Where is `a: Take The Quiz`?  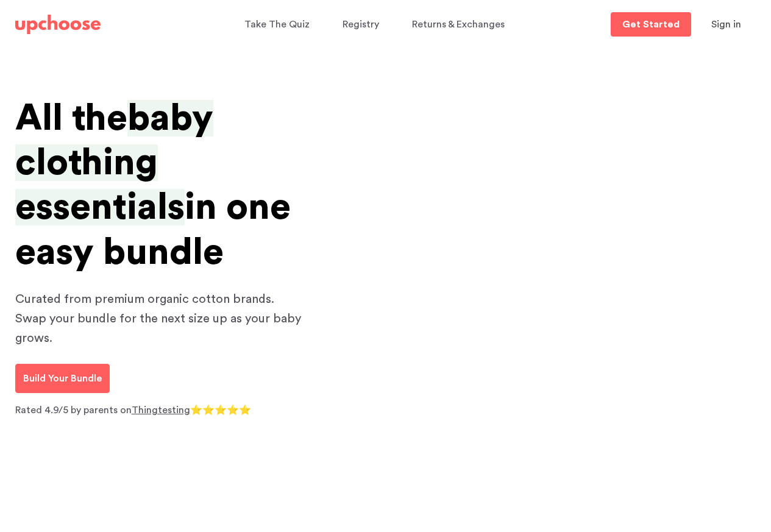
a: Take The Quiz is located at coordinates (278, 25).